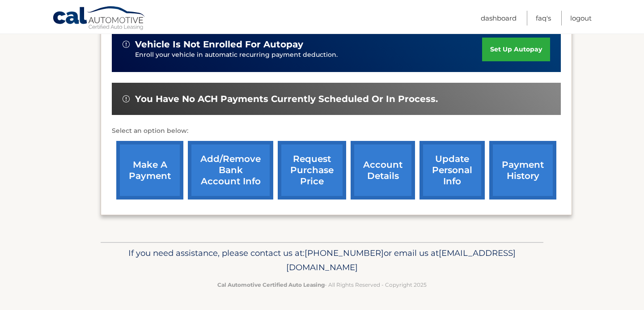  Describe the element at coordinates (286, 99) in the screenshot. I see `span: You have no ACH payments currently scheduled or in process.` at that location.